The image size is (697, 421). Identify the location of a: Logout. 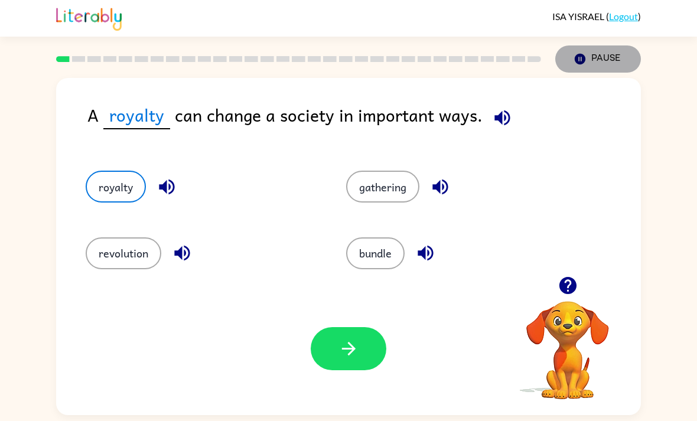
(624, 16).